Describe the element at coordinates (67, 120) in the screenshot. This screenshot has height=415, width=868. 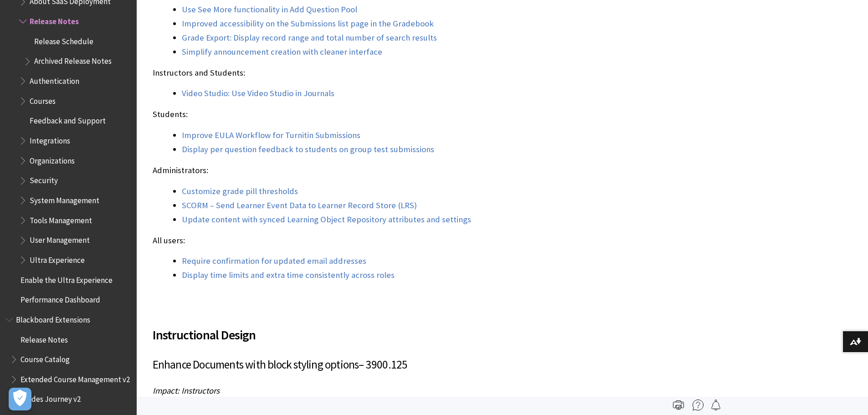
I see `span: Feedback and Support` at that location.